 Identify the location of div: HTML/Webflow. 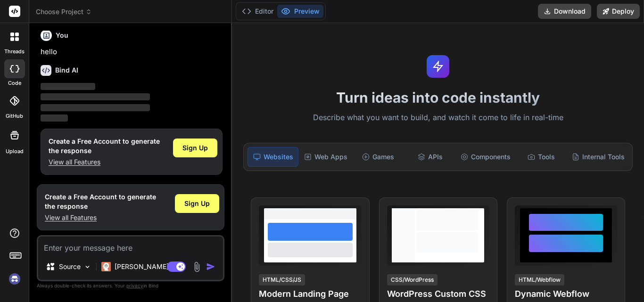
(539, 280).